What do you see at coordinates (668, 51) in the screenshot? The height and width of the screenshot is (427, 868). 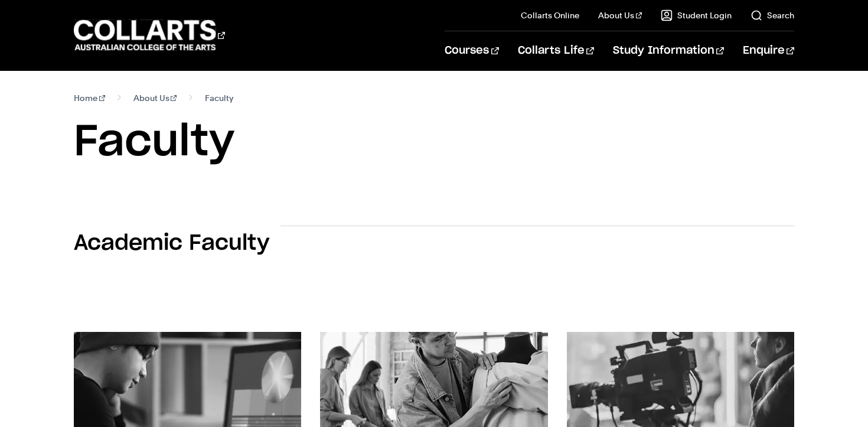 I see `a: Study Information` at bounding box center [668, 51].